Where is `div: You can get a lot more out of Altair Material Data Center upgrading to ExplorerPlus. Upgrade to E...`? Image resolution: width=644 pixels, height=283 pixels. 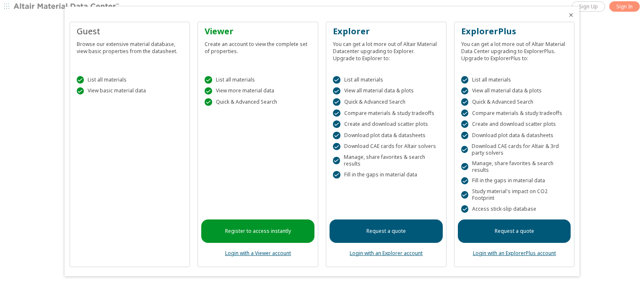 div: You can get a lot more out of Altair Material Data Center upgrading to ExplorerPlus. Upgrade to E... is located at coordinates (514, 50).